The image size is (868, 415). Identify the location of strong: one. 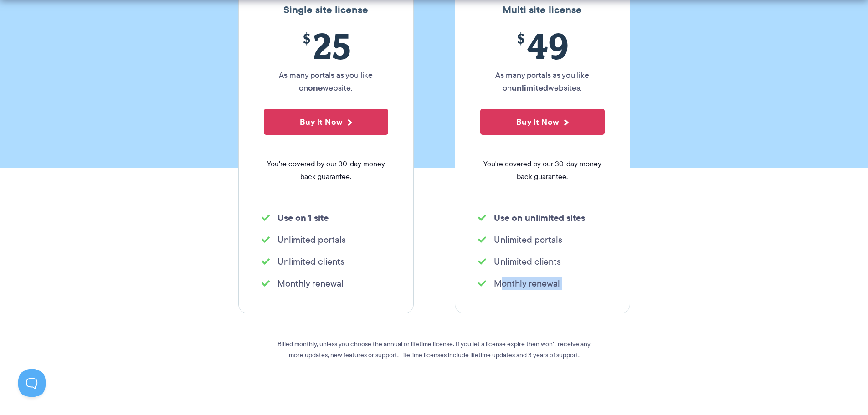
(315, 87).